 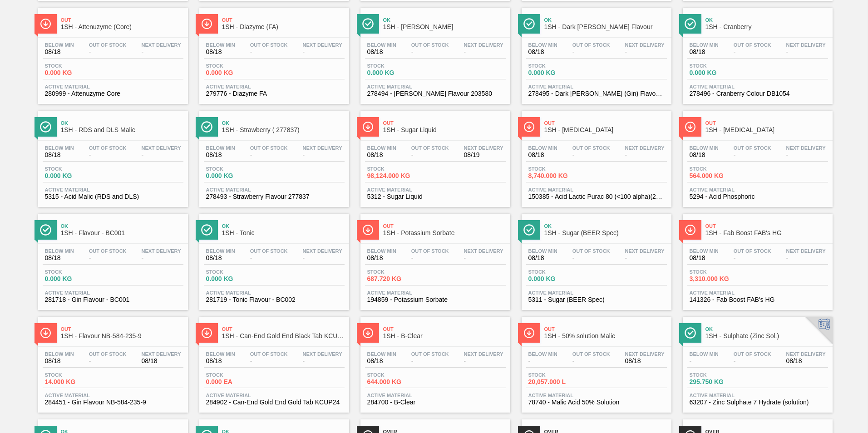 What do you see at coordinates (113, 299) in the screenshot?
I see `span: 281718 - Gin Flavour - BC001` at bounding box center [113, 299].